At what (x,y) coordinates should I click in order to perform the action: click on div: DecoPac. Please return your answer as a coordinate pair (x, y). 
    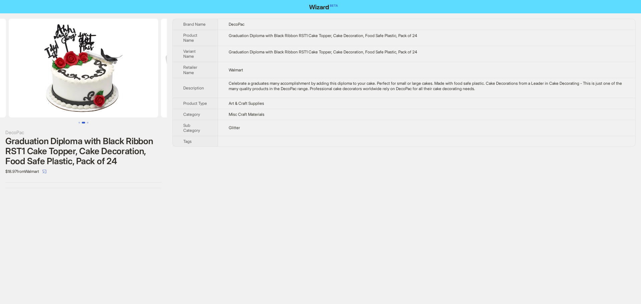
    Looking at the image, I should click on (84, 133).